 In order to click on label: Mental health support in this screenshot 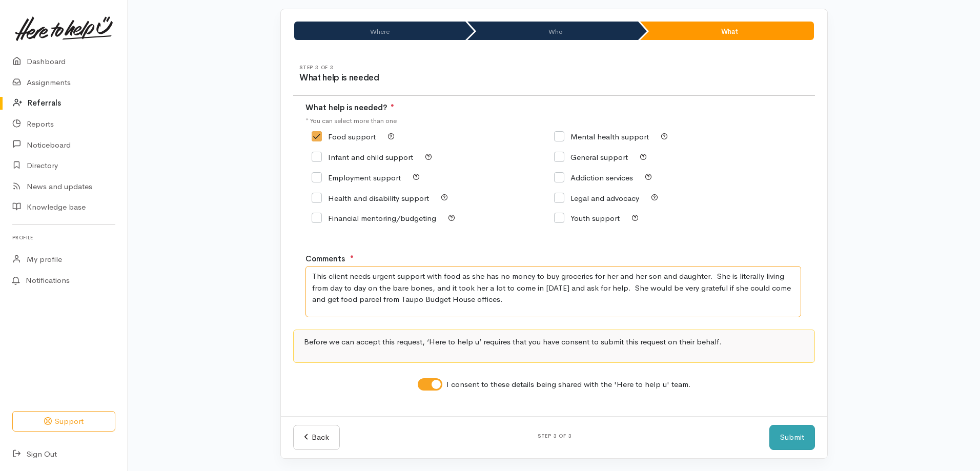, I will do `click(602, 136)`.